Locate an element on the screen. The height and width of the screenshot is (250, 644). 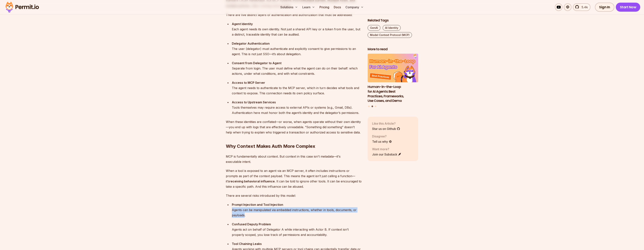
img: Human-in-the-Loop for AI Agents: Best Practices, Frameworks, Use Cases, and Demo is located at coordinates (393, 68).